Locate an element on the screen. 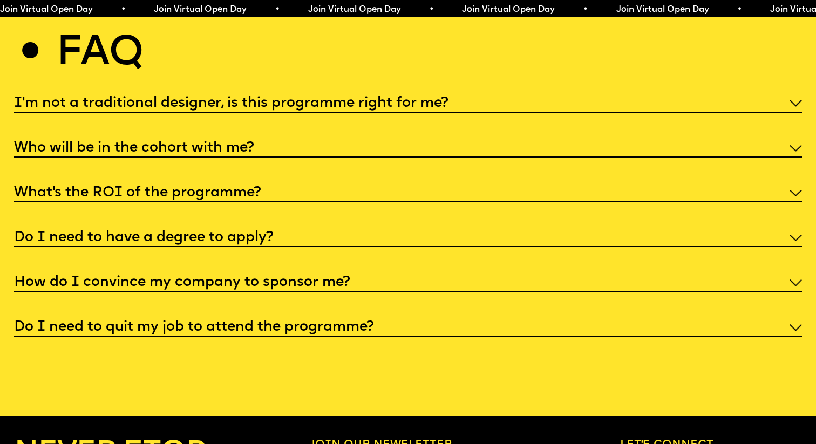  h5: Do I need to have a degree to apply? is located at coordinates (144, 238).